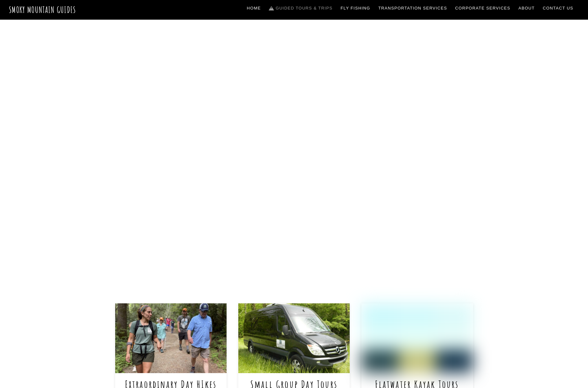 This screenshot has height=388, width=588. Describe the element at coordinates (43, 9) in the screenshot. I see `a: Smoky Mountain Guides` at that location.